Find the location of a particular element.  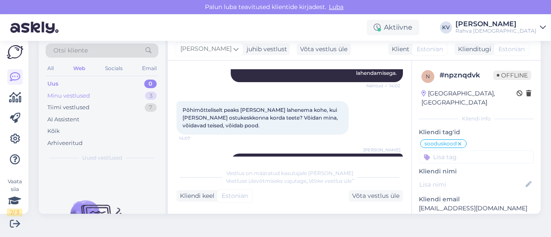

div: KV is located at coordinates (446, 28).